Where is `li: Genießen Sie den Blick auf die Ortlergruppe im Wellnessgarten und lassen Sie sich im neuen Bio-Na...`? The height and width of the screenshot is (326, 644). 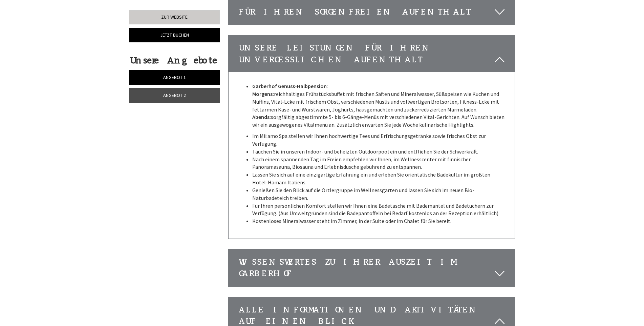 li: Genießen Sie den Blick auf die Ortlergruppe im Wellnessgarten und lassen Sie sich im neuen Bio-Na... is located at coordinates (379, 194).